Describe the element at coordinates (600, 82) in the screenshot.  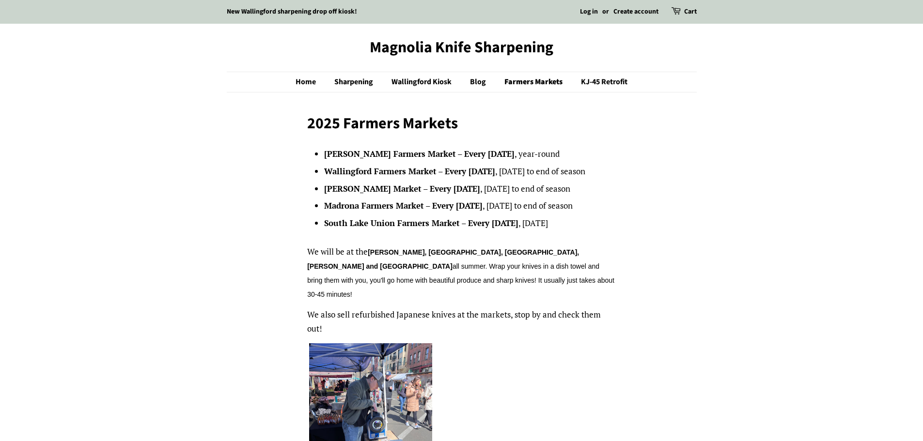
I see `a: KJ-45 Retrofit` at that location.